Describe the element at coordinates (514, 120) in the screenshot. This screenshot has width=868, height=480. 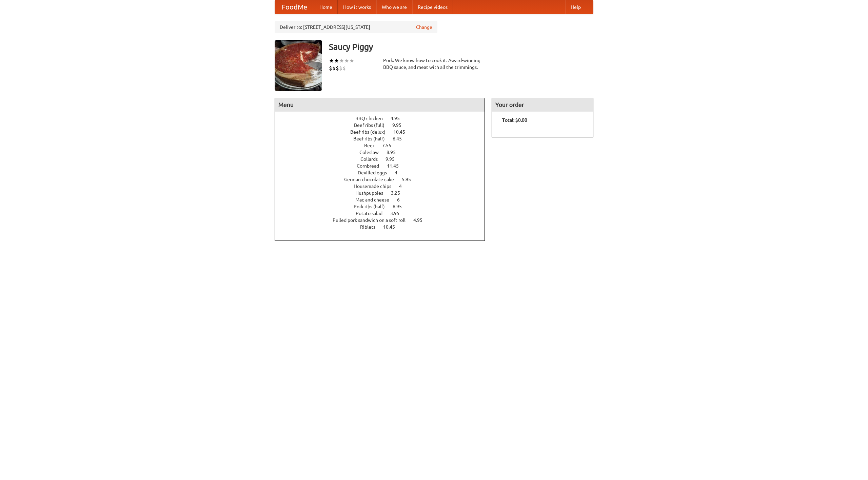
I see `b: Total: $0.00` at that location.